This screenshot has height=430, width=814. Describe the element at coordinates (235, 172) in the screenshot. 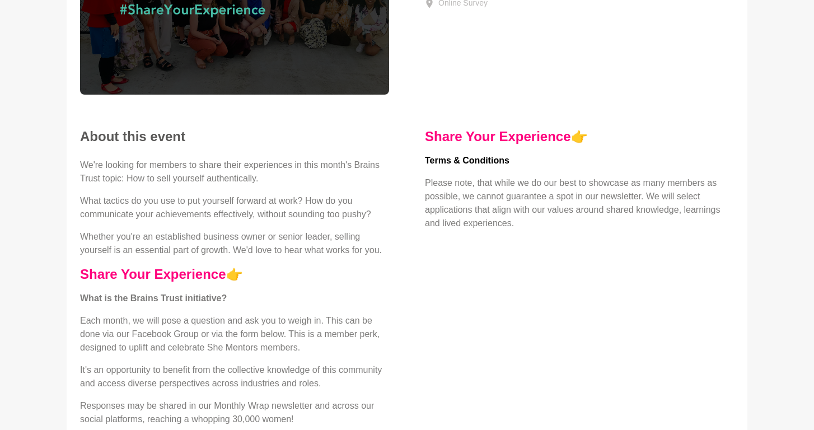

I see `p: We're looking for members to share their experiences in this month's Brains Trust topic: How to s...` at that location.